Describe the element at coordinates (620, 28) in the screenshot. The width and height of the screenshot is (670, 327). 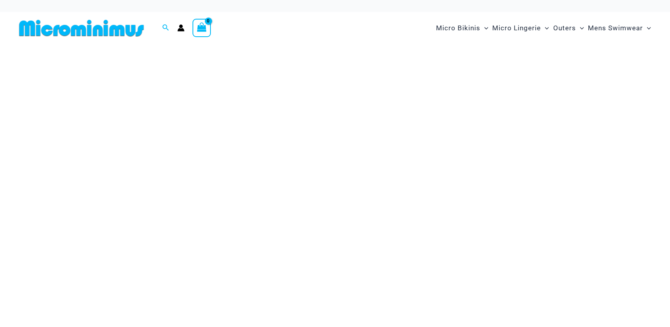
I see `a: Mens SwimwearMenu ToggleMenu Toggle` at that location.